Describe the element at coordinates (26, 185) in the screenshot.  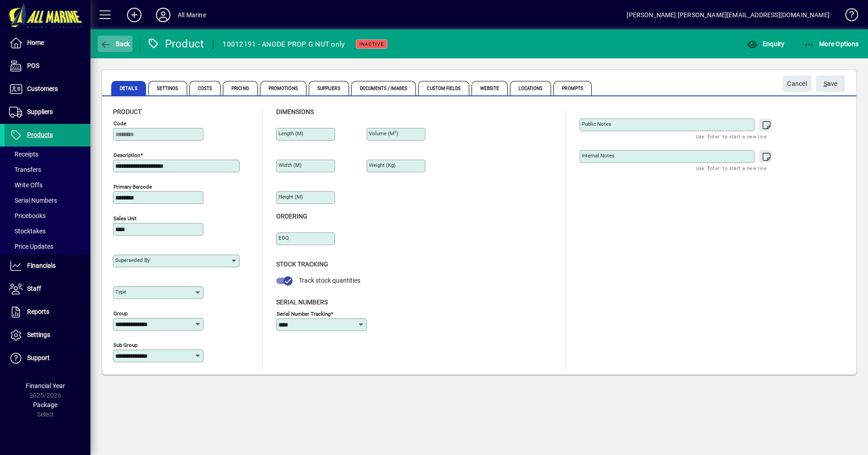
I see `span: Write Offs` at that location.